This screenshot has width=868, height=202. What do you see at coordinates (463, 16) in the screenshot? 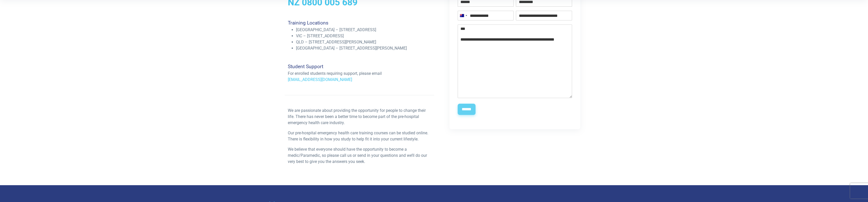
I see `button: Selected country` at bounding box center [463, 16].